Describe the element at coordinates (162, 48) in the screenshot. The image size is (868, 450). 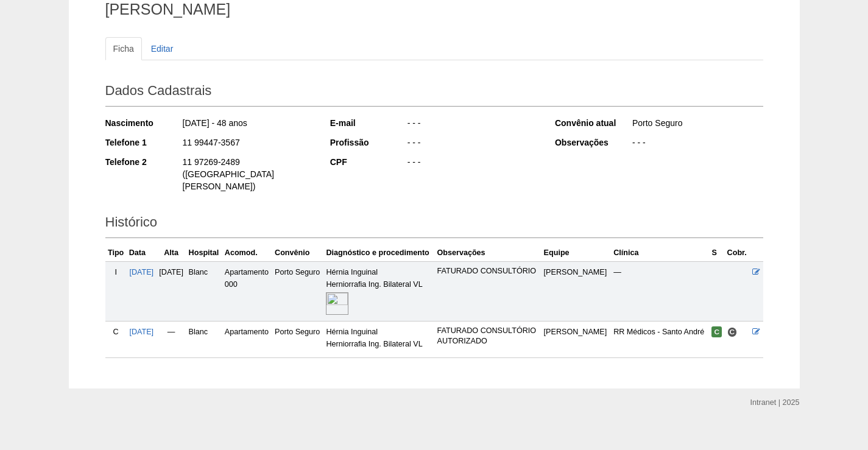
I see `a: Editar` at that location.